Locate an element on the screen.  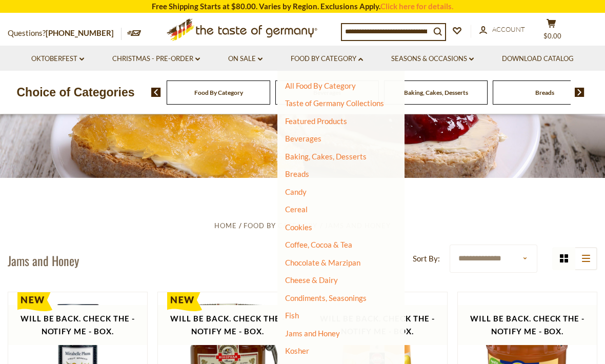
a: Seasons & Occasions is located at coordinates (432, 59).